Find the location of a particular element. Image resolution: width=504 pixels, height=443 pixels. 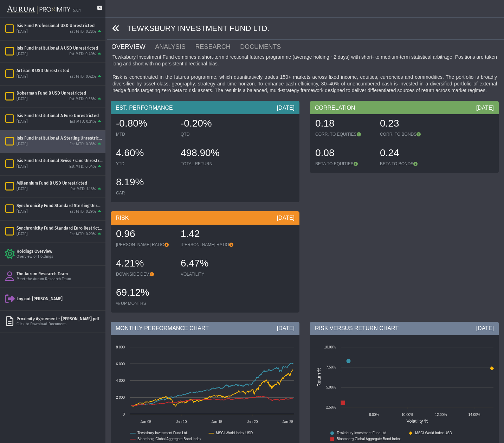

div: Synchronicity Fund Standard Sterling Unrestricted is located at coordinates (60, 206).